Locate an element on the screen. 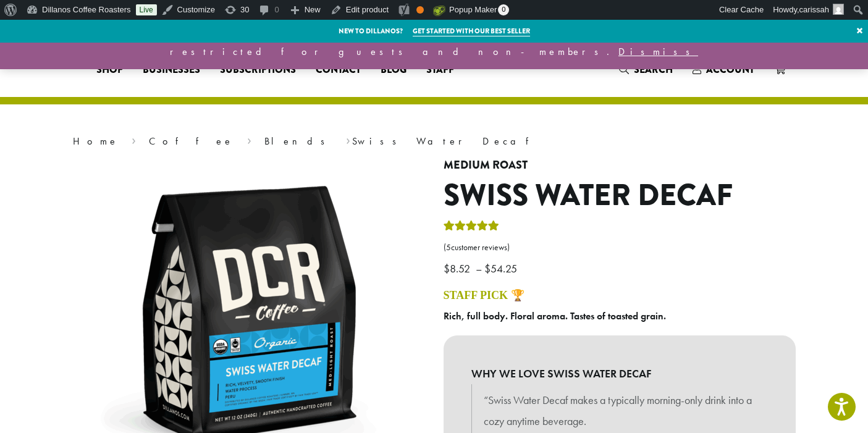 This screenshot has width=868, height=433. span: Subscriptions is located at coordinates (257, 70).